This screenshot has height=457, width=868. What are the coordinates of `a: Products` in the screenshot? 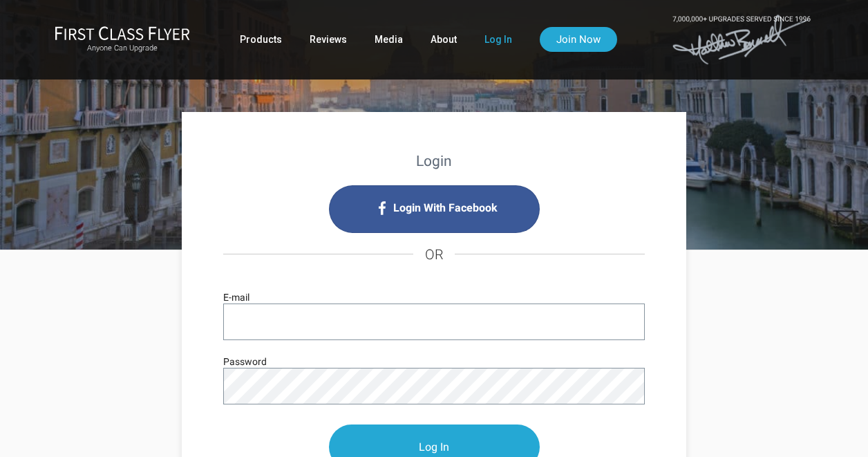 It's located at (261, 40).